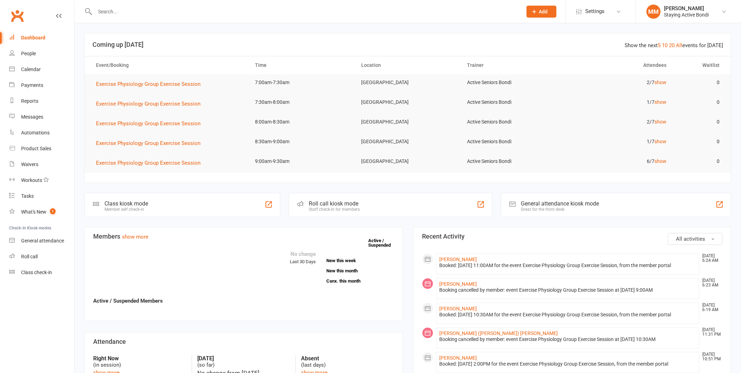 The image size is (741, 373). I want to click on div: Calendar, so click(31, 69).